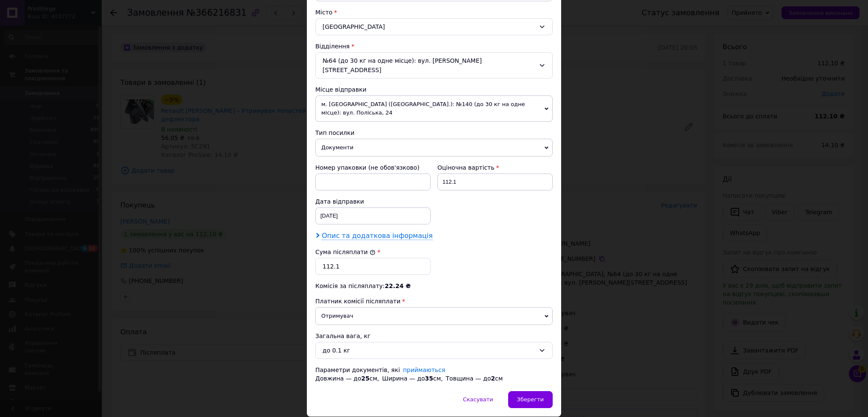 This screenshot has width=868, height=417. Describe the element at coordinates (434, 46) in the screenshot. I see `div: Відділення` at that location.